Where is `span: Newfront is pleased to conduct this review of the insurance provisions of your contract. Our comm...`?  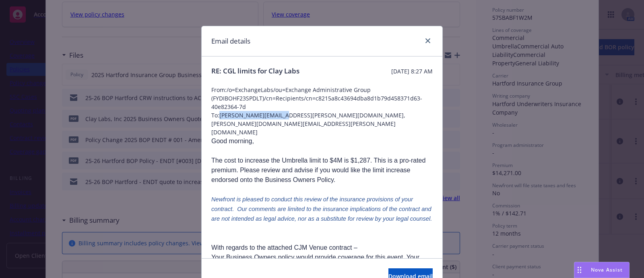
span: Newfront is pleased to conduct this review of the insurance provisions of your contract. Our comm... is located at coordinates (322, 209).